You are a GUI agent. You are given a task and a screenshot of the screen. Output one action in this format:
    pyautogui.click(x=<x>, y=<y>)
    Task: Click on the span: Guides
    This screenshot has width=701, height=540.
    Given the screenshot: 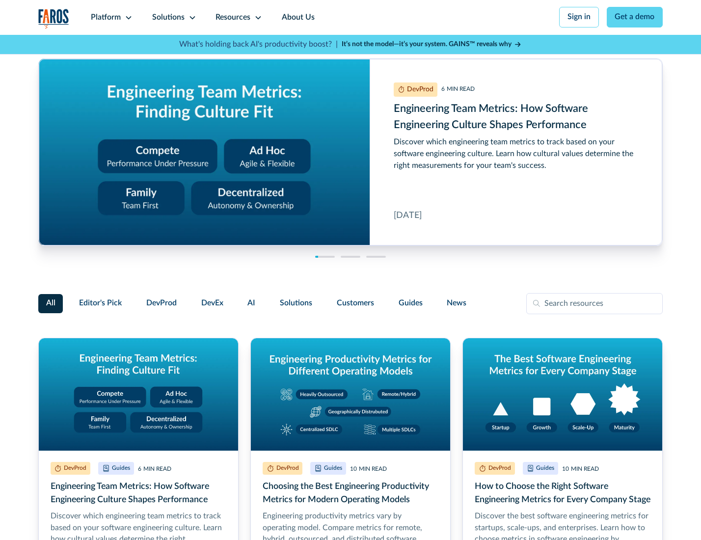 What is the action you would take?
    pyautogui.click(x=410, y=303)
    